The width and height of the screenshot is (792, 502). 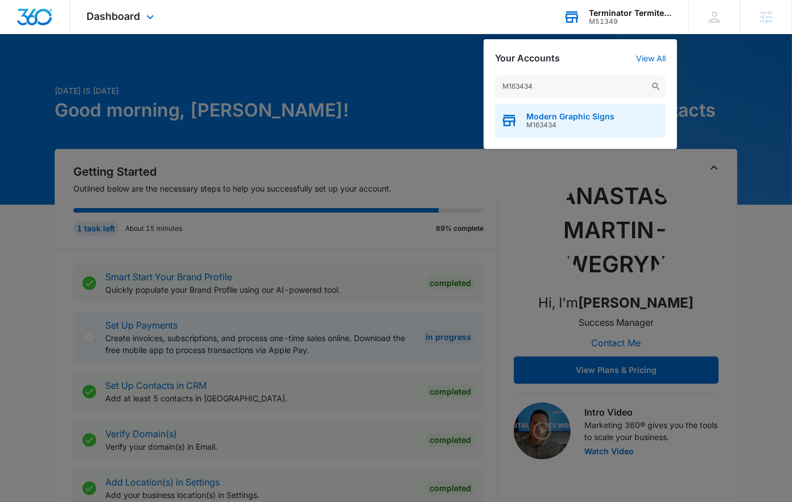 What do you see at coordinates (630, 13) in the screenshot?
I see `div: account name` at bounding box center [630, 13].